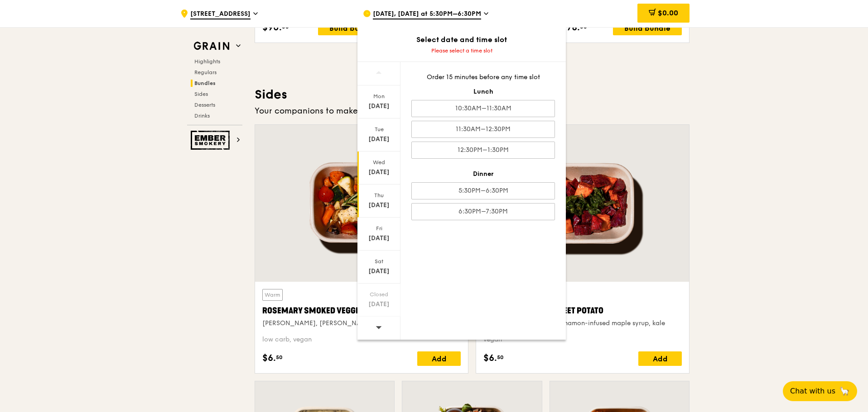  Describe the element at coordinates (813, 392) in the screenshot. I see `span: Chat with us` at that location.